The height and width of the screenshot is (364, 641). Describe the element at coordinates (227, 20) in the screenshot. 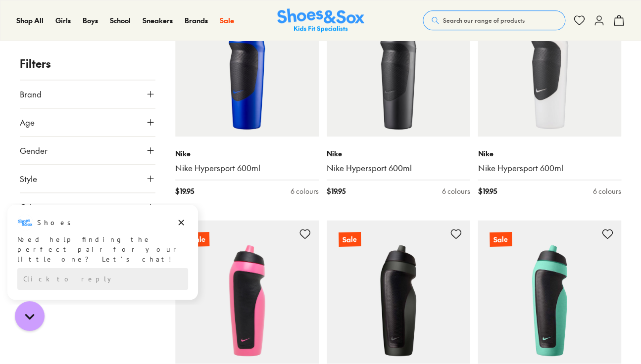

I see `span: Sale` at that location.